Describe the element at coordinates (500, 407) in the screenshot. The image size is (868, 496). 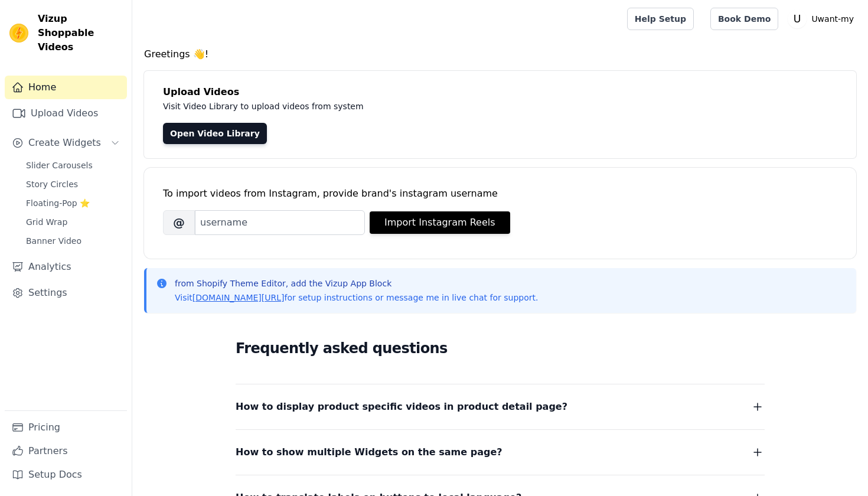
I see `button: How to display product specific videos in product detail page?` at that location.